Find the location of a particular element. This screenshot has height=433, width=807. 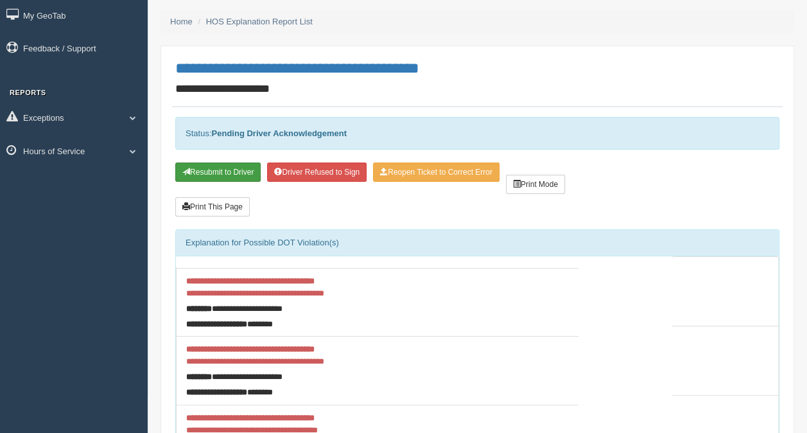

a: HOS Explanation Report List is located at coordinates (259, 21).